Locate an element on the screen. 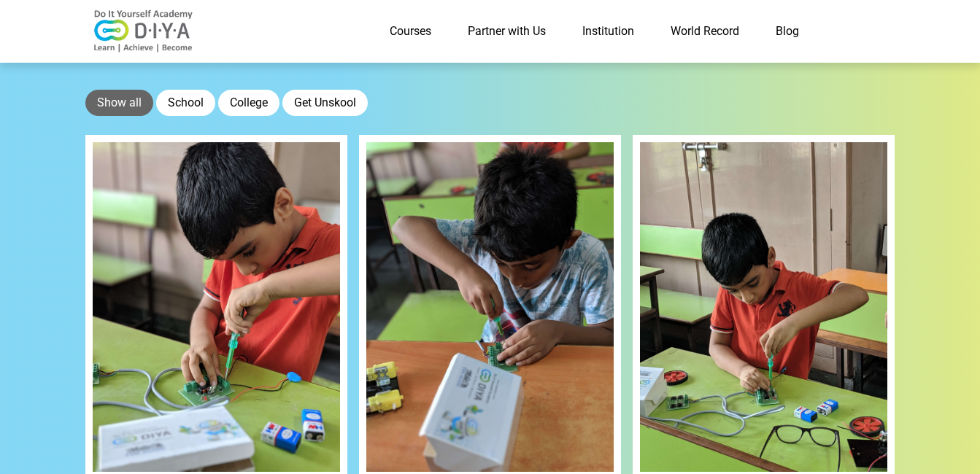 The width and height of the screenshot is (980, 474). a: World Record is located at coordinates (705, 31).